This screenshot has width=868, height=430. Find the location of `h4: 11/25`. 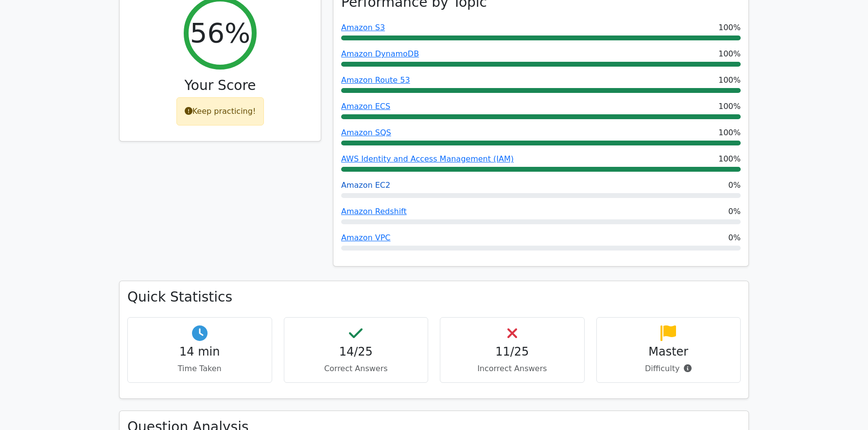

h4: 11/25 is located at coordinates (512, 351).